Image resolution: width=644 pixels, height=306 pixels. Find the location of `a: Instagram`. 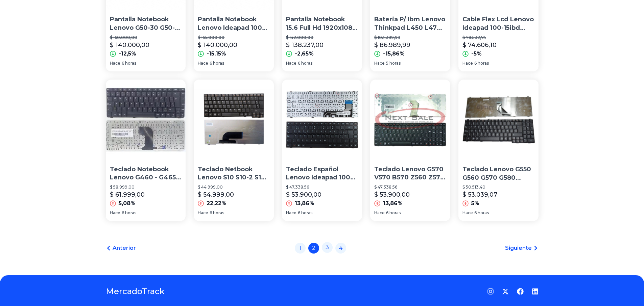

a: Instagram is located at coordinates (491, 292).